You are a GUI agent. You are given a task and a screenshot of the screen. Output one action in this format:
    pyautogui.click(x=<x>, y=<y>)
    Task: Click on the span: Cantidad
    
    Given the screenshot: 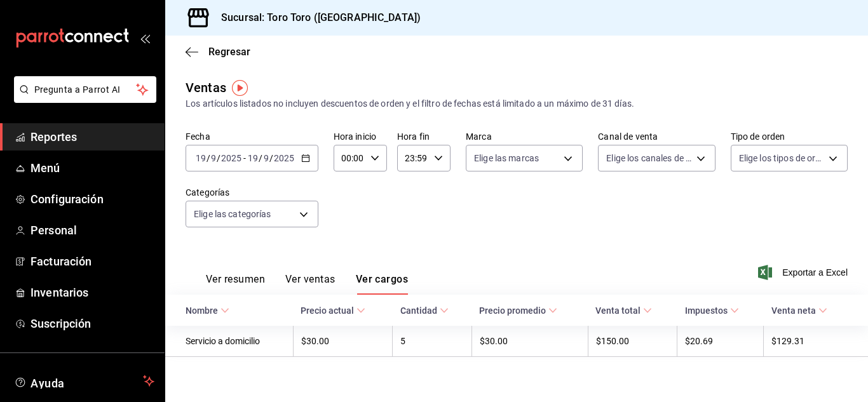 What is the action you would take?
    pyautogui.click(x=425, y=311)
    